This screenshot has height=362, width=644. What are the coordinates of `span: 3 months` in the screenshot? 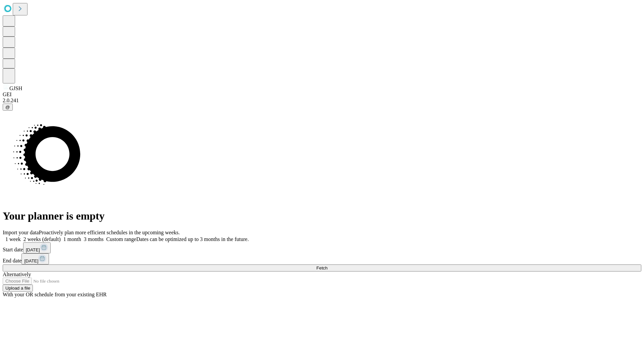 It's located at (93, 239).